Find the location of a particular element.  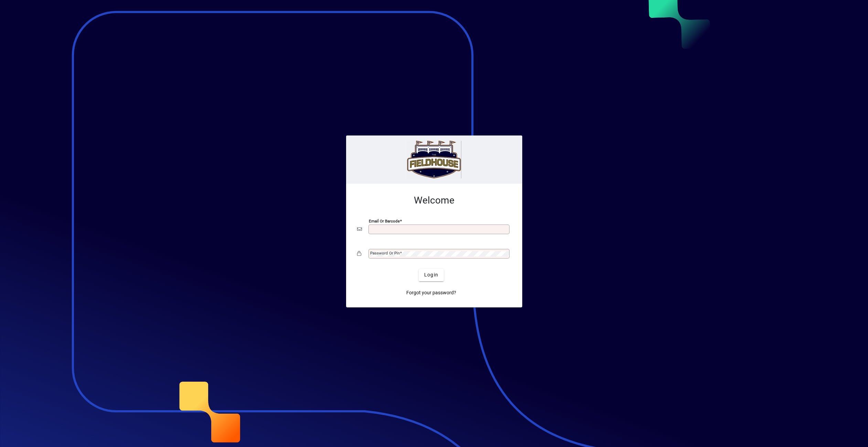

span: Forgot your password? is located at coordinates (431, 293).